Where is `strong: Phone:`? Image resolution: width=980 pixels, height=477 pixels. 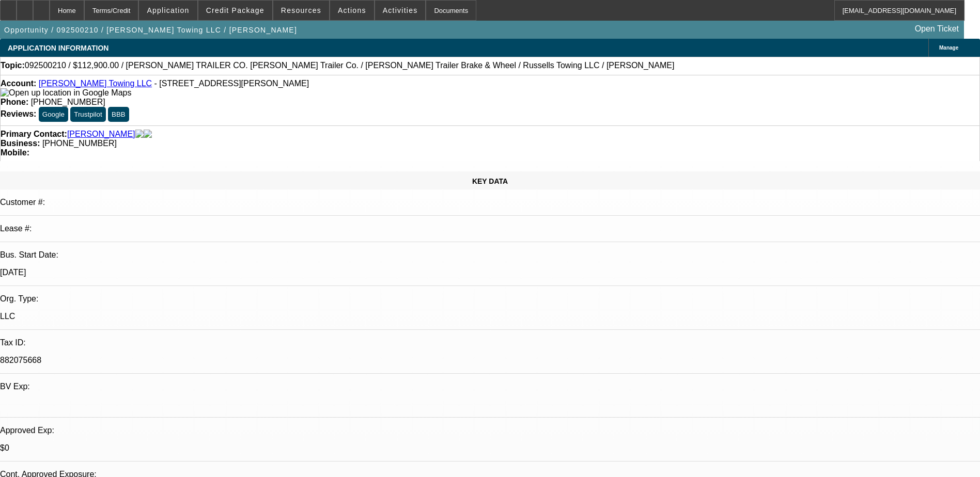 strong: Phone: is located at coordinates (14, 102).